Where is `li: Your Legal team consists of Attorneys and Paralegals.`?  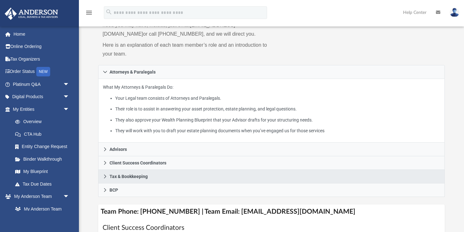
li: Your Legal team consists of Attorneys and Paralegals. is located at coordinates (278, 98).